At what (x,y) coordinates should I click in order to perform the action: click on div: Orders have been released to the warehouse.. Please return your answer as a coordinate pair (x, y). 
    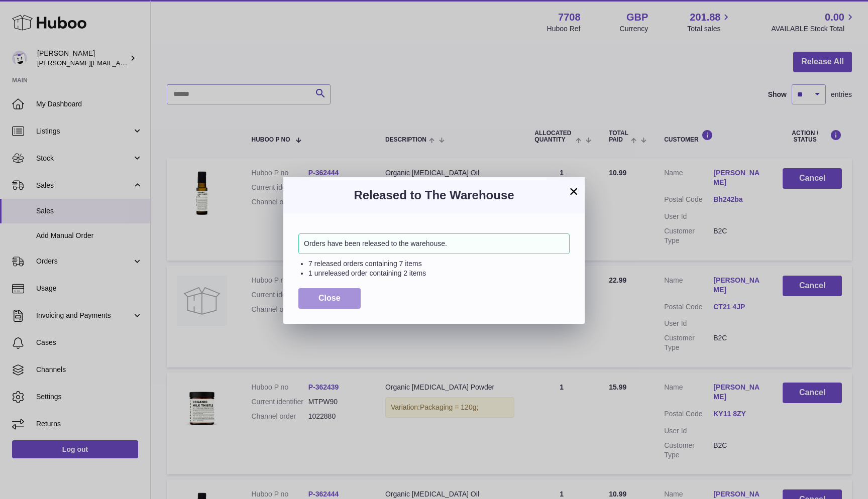
    Looking at the image, I should click on (434, 244).